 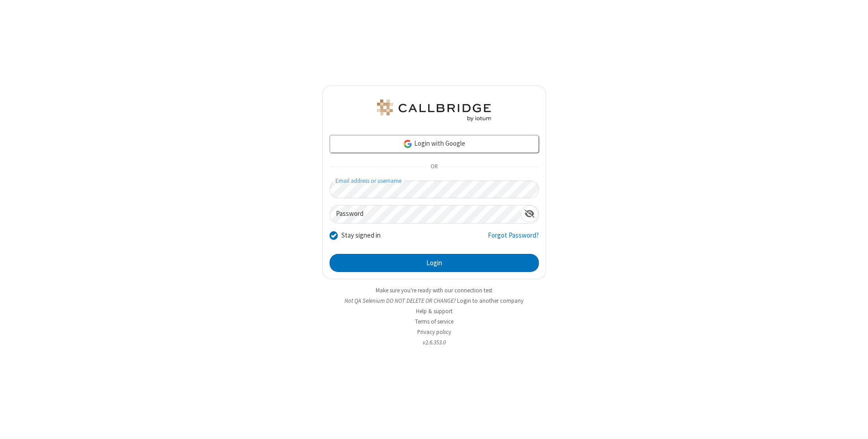 What do you see at coordinates (361, 235) in the screenshot?
I see `label: Stay signed in` at bounding box center [361, 235].